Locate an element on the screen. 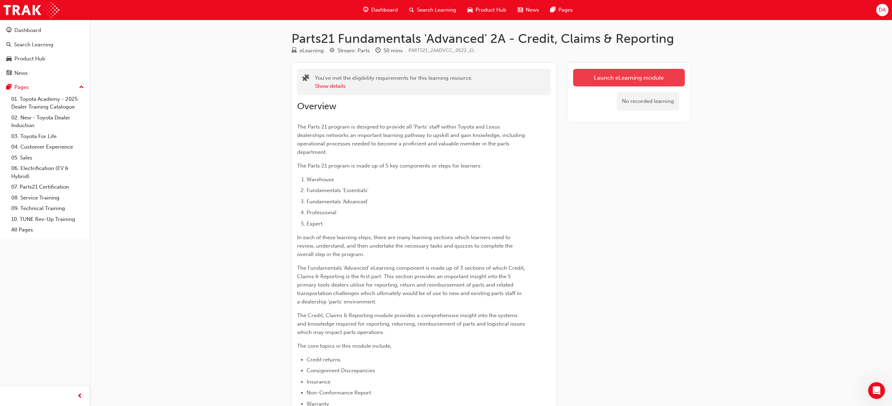  a: news-iconNews is located at coordinates (528, 10).